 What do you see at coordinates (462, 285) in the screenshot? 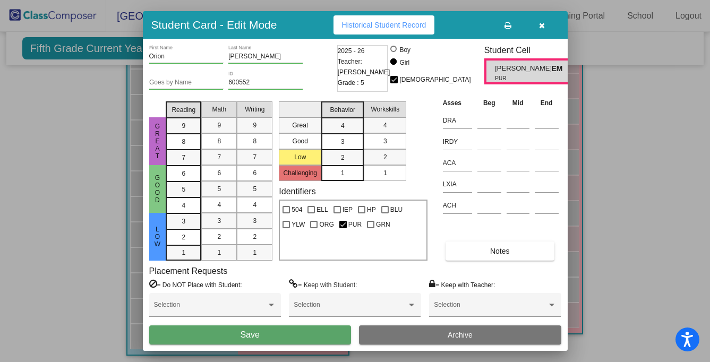
I see `label: = Keep with Teacher:` at bounding box center [462, 285].